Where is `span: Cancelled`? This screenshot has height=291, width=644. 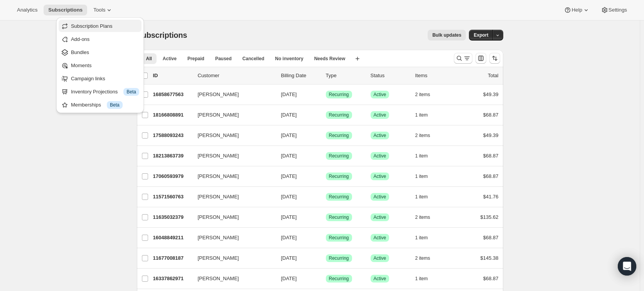 span: Cancelled is located at coordinates (253, 59).